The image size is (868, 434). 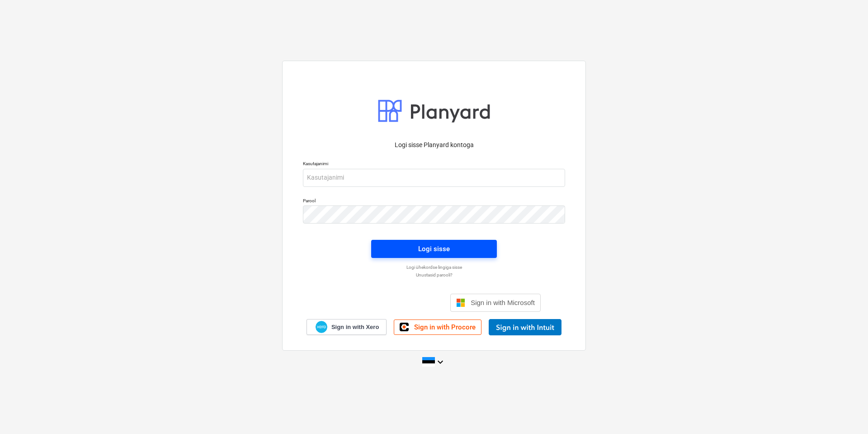 I want to click on span: Sign in with Xero, so click(x=355, y=327).